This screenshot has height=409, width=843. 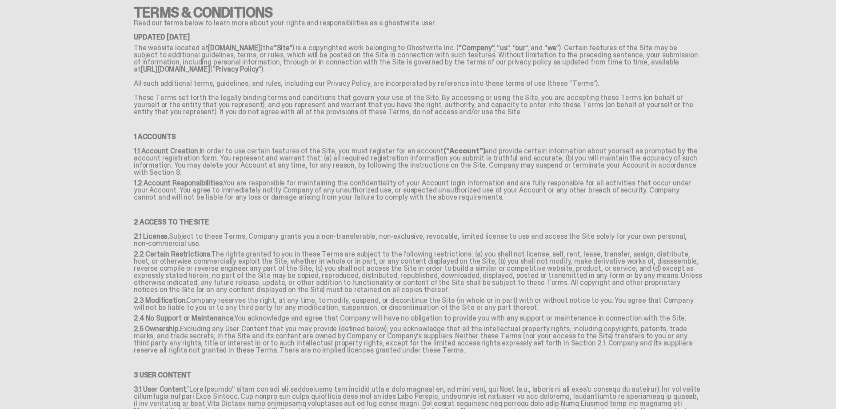 What do you see at coordinates (178, 183) in the screenshot?
I see `span: 1.2 Account Responsibilities.` at bounding box center [178, 183].